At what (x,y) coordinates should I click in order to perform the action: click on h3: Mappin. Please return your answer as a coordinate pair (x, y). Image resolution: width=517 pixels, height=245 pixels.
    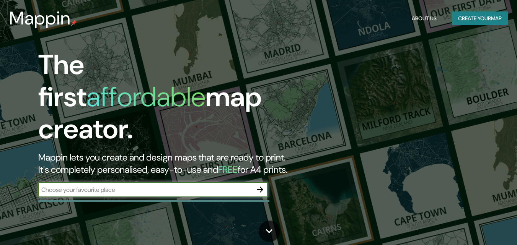
    Looking at the image, I should click on (40, 18).